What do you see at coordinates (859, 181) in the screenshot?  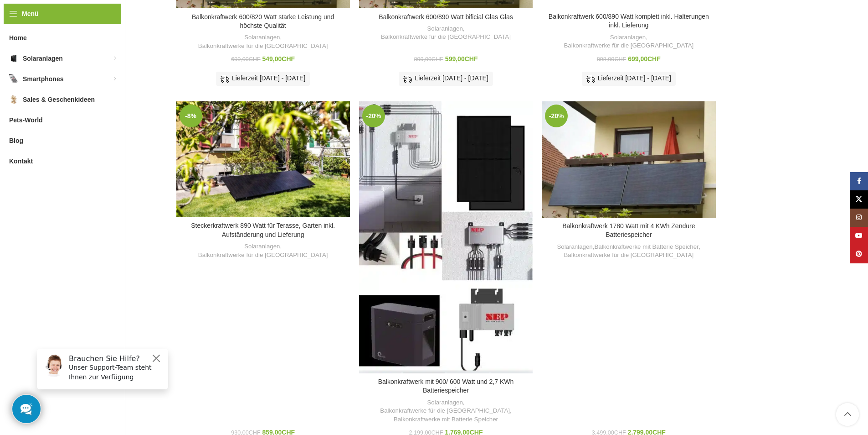 I see `a: Facebook Social Link` at bounding box center [859, 181].